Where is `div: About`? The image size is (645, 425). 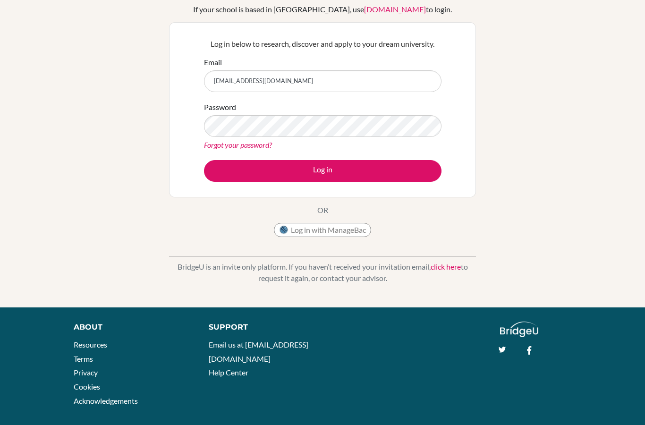
div: About is located at coordinates (130, 327).